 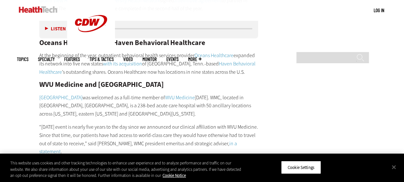 What do you see at coordinates (394, 167) in the screenshot?
I see `button: Close` at bounding box center [394, 167].